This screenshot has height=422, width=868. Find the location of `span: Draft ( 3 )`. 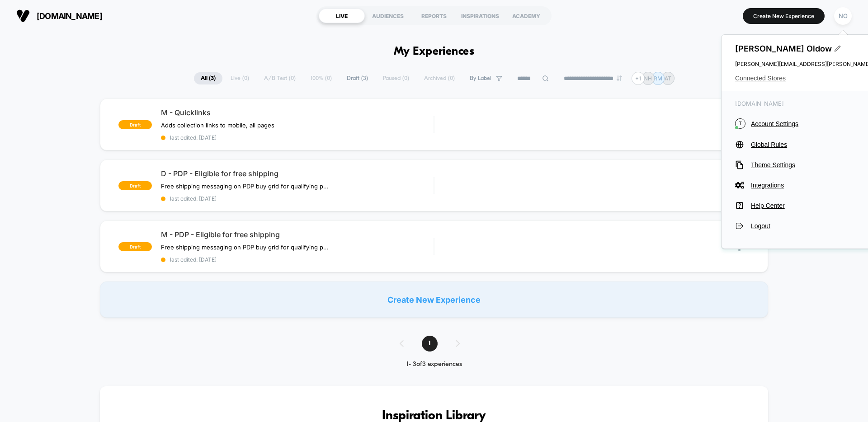

span: Draft ( 3 ) is located at coordinates (357, 78).